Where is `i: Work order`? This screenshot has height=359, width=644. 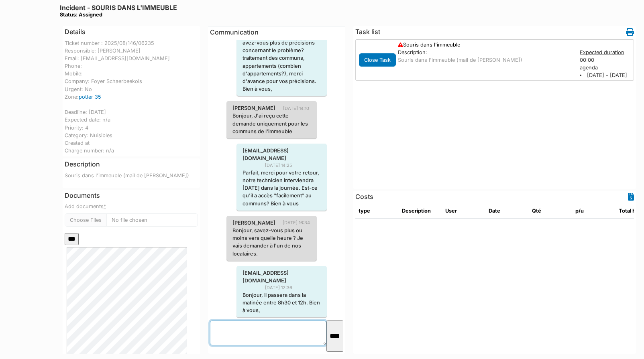 i: Work order is located at coordinates (630, 32).